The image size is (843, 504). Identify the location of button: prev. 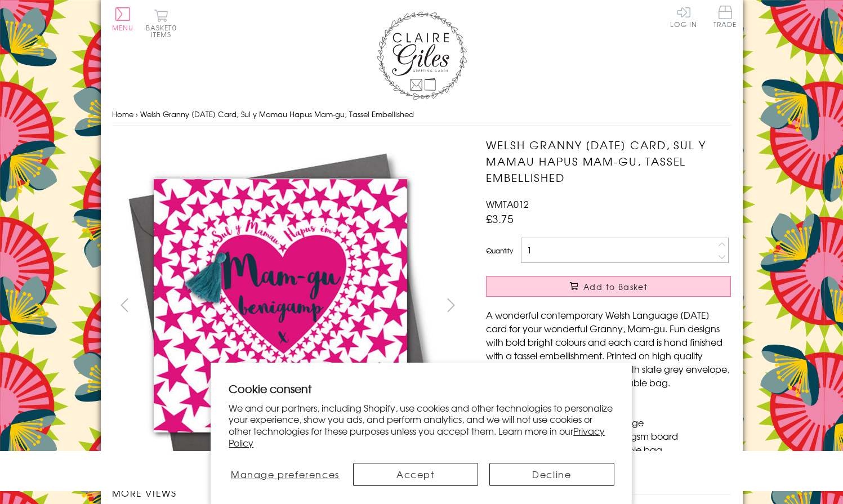
(125, 304).